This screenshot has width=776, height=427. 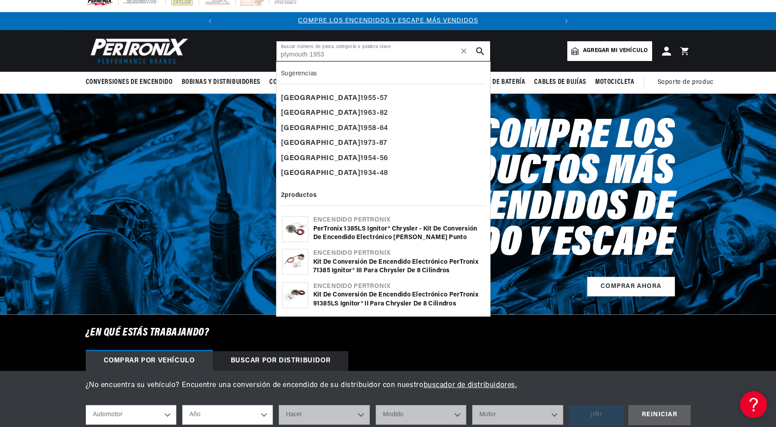 I want to click on summary: Productos de batería, so click(x=491, y=82).